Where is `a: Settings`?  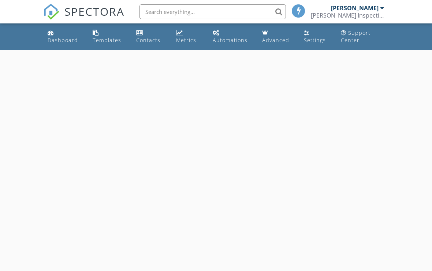 a: Settings is located at coordinates (317, 37).